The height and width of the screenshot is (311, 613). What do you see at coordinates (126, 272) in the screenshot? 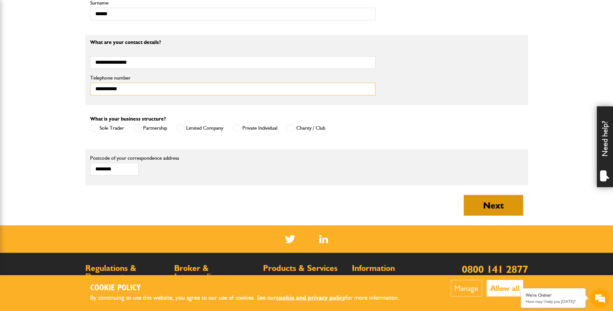
I see `h2: Regulations & Documents` at bounding box center [126, 272].